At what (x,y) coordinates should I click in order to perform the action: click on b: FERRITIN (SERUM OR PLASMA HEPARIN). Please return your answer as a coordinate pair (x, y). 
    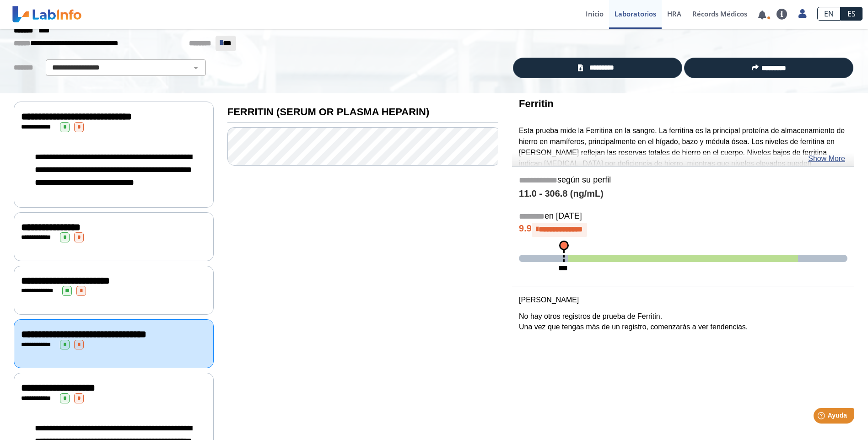
    Looking at the image, I should click on (328, 112).